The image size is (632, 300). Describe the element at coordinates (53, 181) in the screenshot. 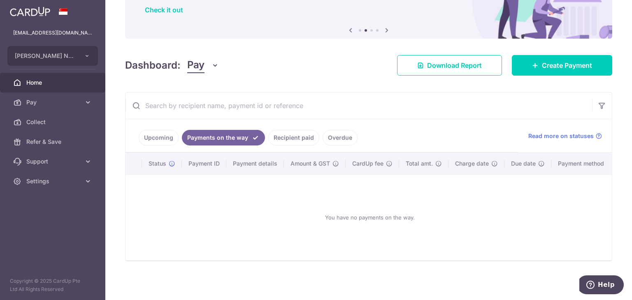

I see `span: Settings` at that location.